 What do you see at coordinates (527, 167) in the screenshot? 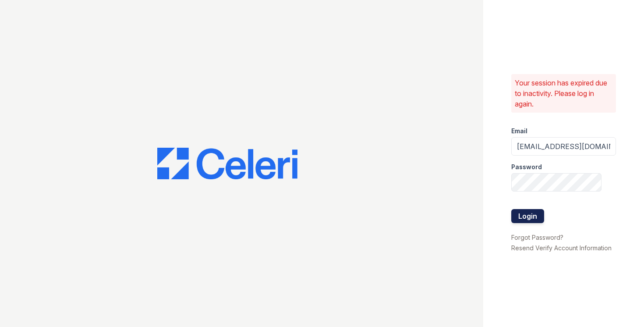
I see `label: Password` at bounding box center [527, 167].